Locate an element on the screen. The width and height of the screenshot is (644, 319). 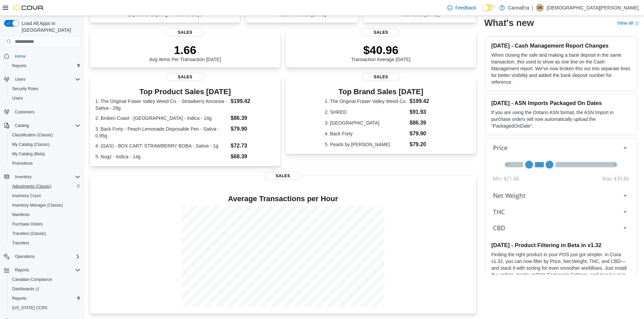
button: Purchase Orders is located at coordinates (45, 224).